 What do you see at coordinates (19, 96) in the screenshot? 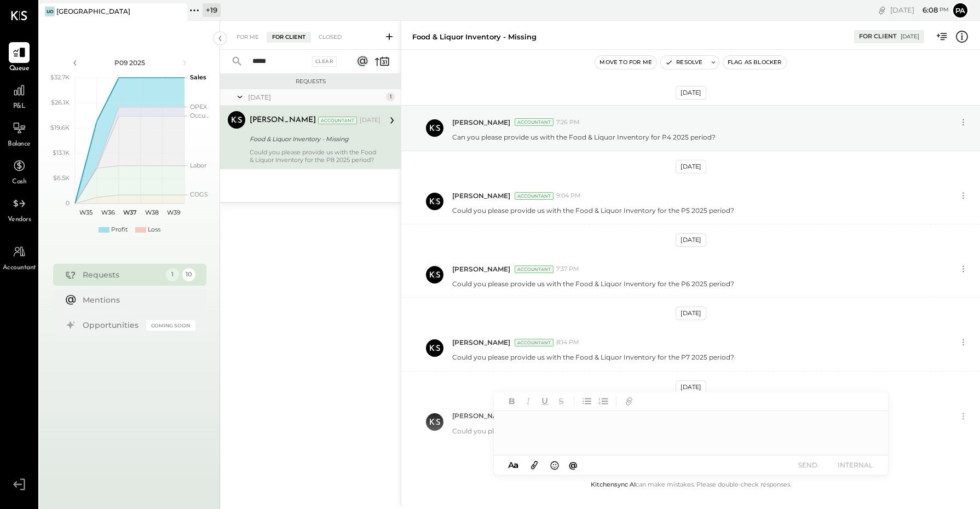
I see `a: P&L` at bounding box center [19, 96].